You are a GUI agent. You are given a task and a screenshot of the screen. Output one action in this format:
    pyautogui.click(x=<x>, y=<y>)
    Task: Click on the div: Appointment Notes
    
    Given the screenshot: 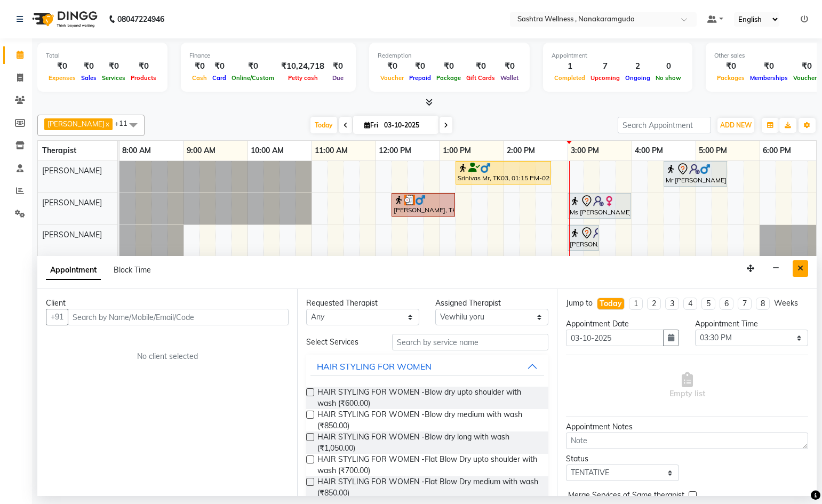 What is the action you would take?
    pyautogui.click(x=687, y=427)
    